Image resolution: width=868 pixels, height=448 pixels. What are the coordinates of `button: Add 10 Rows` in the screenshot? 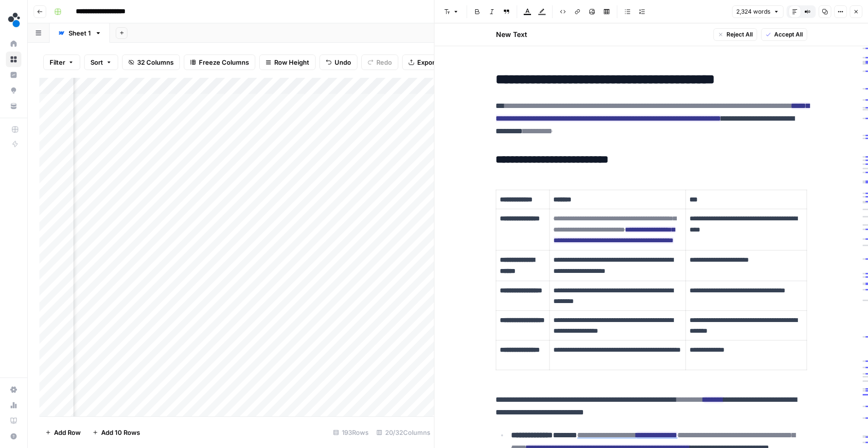 It's located at (116, 432).